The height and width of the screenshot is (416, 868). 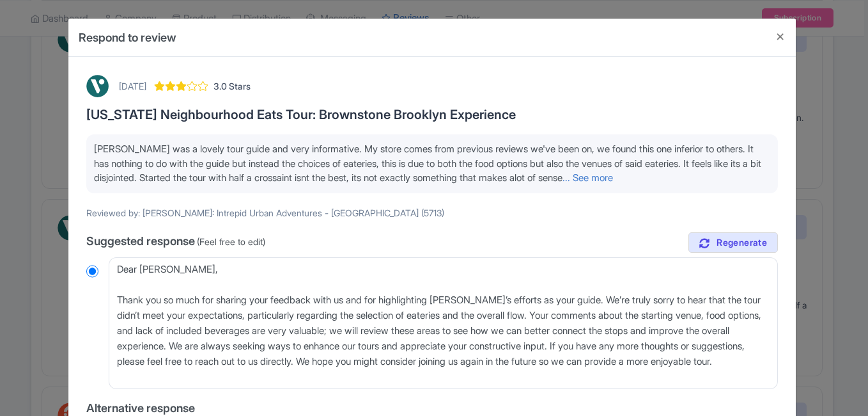 What do you see at coordinates (231, 241) in the screenshot?
I see `span: (Feel free to edit)` at bounding box center [231, 241].